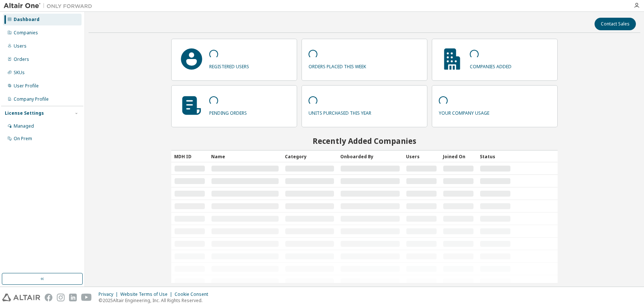  What do you see at coordinates (458, 156) in the screenshot?
I see `div: Joined On` at bounding box center [458, 156].